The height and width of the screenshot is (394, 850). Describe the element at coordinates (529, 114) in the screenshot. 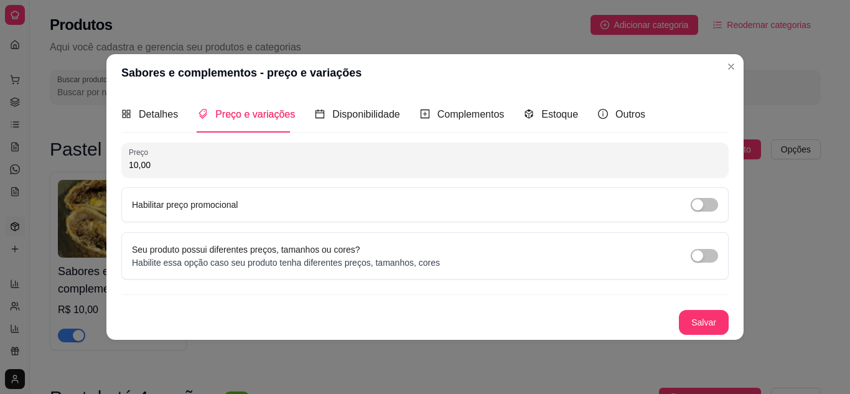

I see `span: code-sandbox` at that location.